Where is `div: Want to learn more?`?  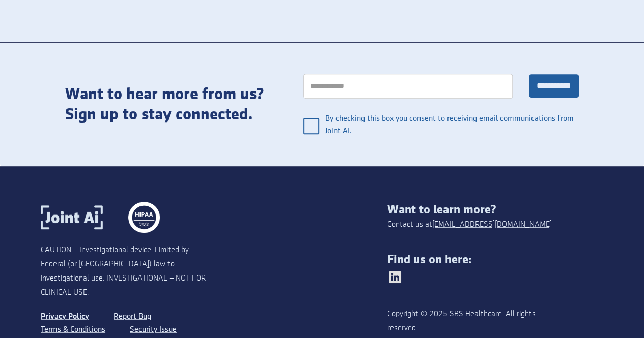
div: Want to learn more? is located at coordinates (495, 210).